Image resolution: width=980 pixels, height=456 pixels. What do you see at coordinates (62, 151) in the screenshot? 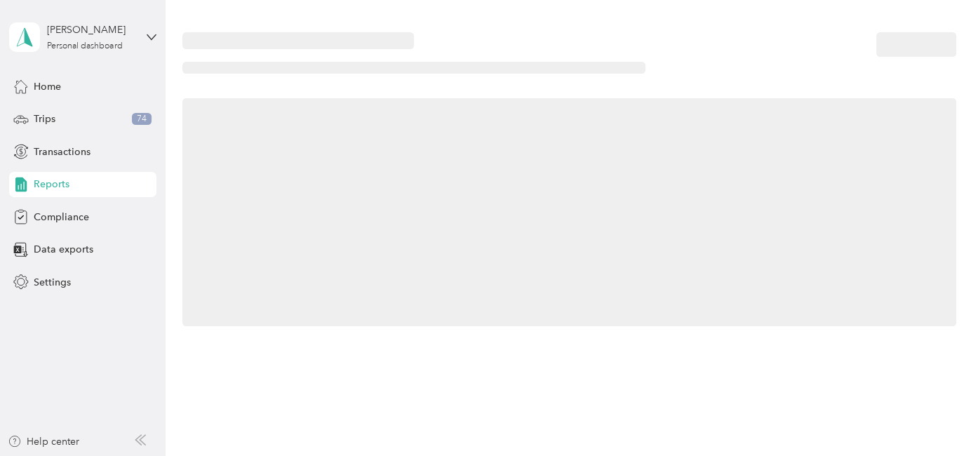
I see `span: Transactions` at bounding box center [62, 151].